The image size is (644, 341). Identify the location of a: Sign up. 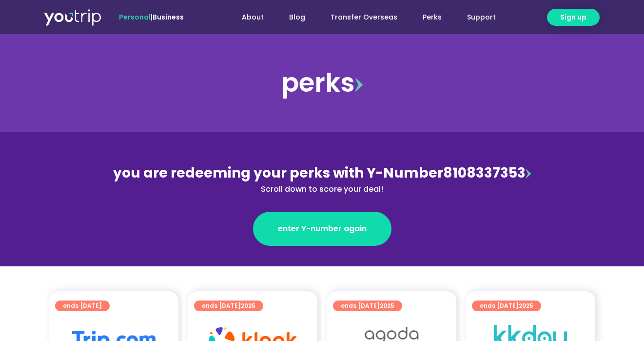
(574, 17).